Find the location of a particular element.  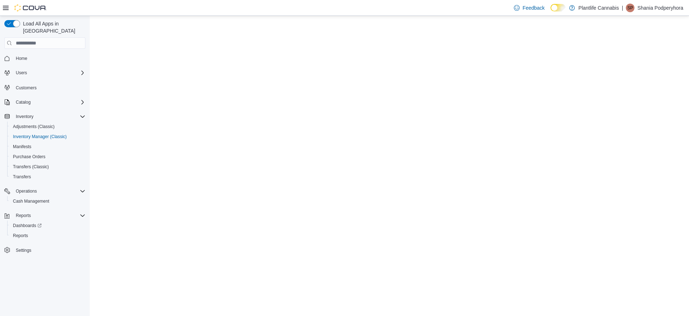

button: Cash Management is located at coordinates (48, 201).